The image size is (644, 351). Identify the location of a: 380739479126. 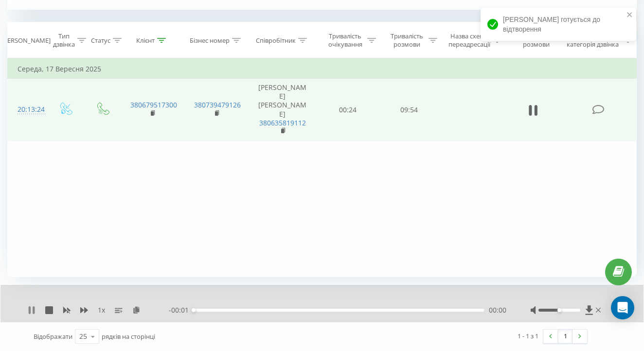
(218, 105).